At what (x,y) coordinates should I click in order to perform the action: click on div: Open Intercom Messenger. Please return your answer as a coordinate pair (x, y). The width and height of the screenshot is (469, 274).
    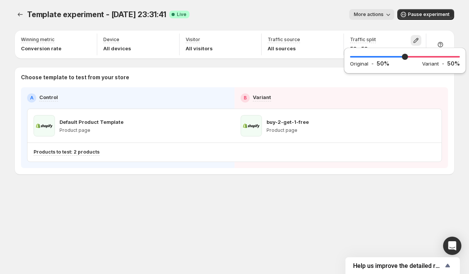
    Looking at the image, I should click on (452, 246).